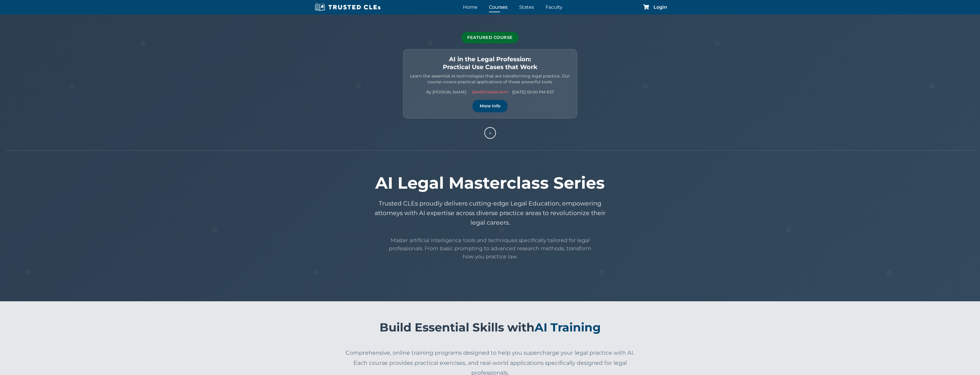 The image size is (980, 375). What do you see at coordinates (490, 213) in the screenshot?
I see `p: Trusted CLEs proudly delivers cutting-edge Legal Education, empowering attorneys with AI expertis...` at bounding box center [490, 213].